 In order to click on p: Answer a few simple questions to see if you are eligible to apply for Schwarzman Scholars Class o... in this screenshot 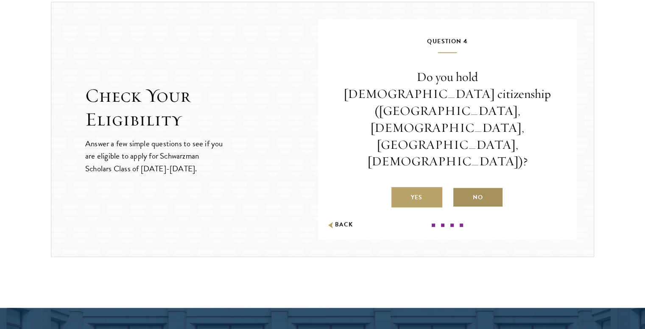, I will do `click(154, 156)`.